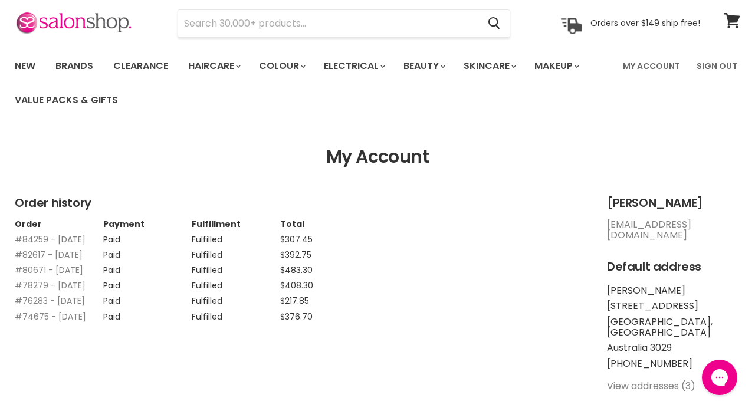  Describe the element at coordinates (66, 100) in the screenshot. I see `a: Value Packs & Gifts` at that location.